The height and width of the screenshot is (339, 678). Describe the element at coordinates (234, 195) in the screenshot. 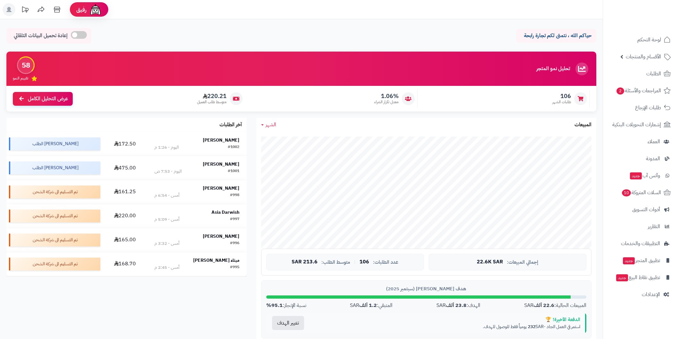

I see `div: #998` at that location.